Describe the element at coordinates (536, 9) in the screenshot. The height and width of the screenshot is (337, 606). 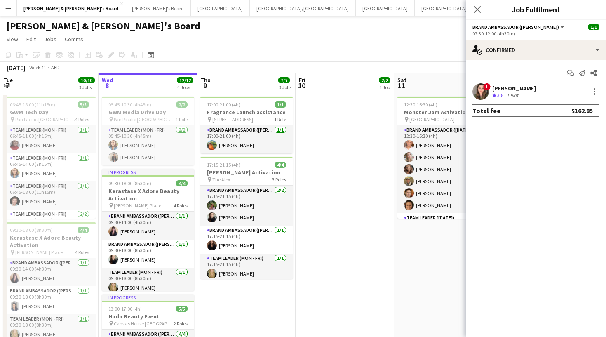
I see `h3: Job Fulfilment` at that location.